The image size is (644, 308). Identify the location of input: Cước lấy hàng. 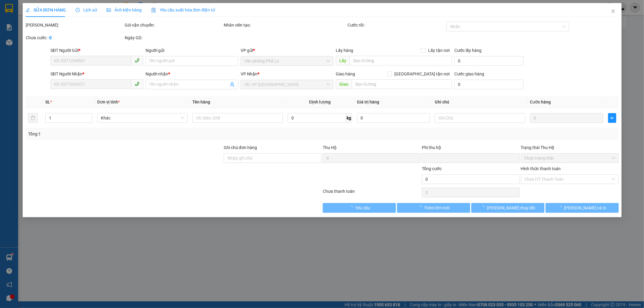
(489, 61).